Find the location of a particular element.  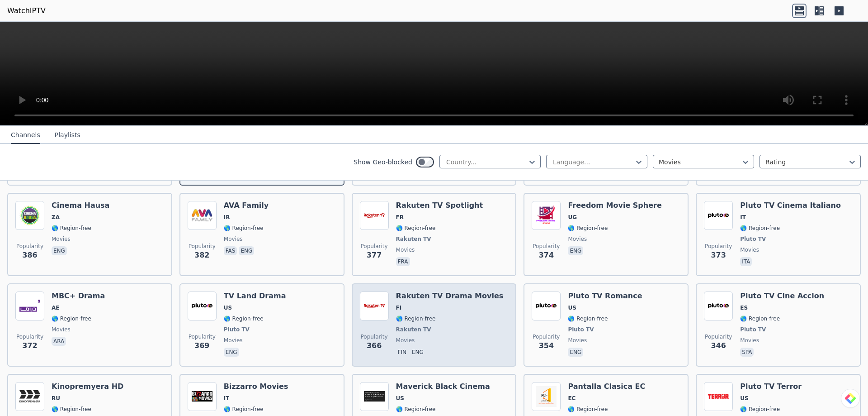

span: AE is located at coordinates (55, 308).